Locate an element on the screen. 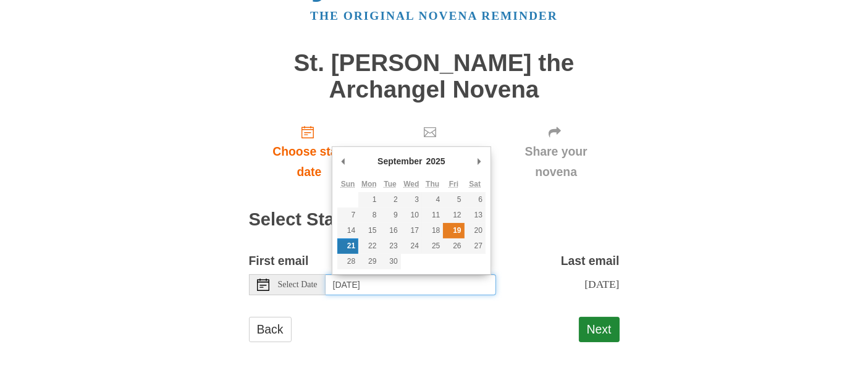 The image size is (868, 378). button: 15 is located at coordinates (369, 230).